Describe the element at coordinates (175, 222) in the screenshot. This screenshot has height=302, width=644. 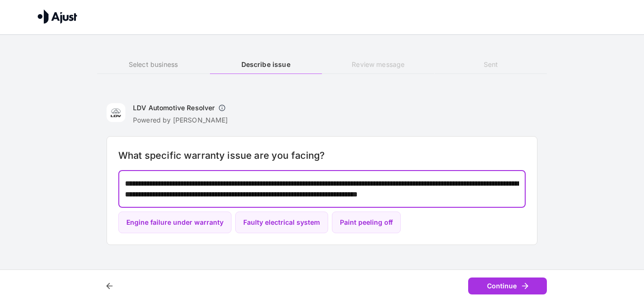
I see `button: Engine failure under warranty` at that location.